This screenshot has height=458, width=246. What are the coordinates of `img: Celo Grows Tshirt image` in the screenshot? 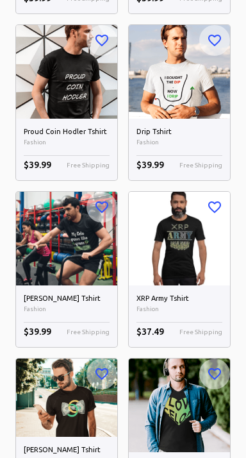 It's located at (67, 238).